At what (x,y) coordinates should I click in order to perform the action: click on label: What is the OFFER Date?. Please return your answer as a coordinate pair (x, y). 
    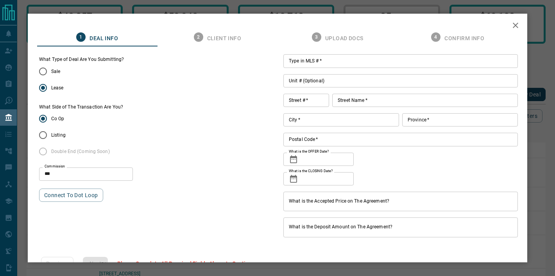
    Looking at the image, I should click on (309, 152).